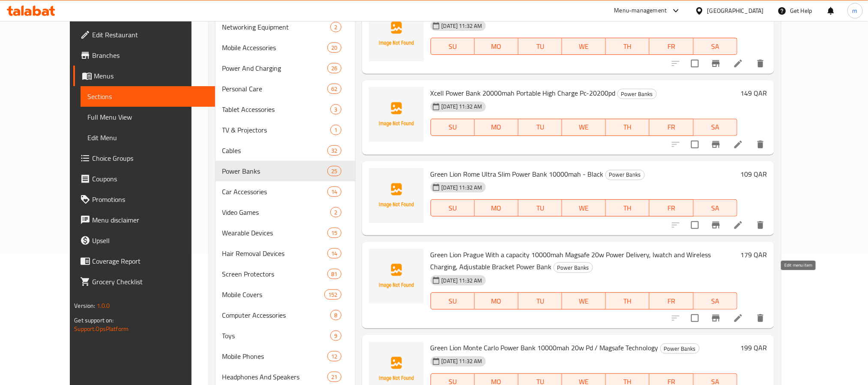 The image size is (868, 385). Describe the element at coordinates (275, 191) in the screenshot. I see `span: Car Accessories` at that location.